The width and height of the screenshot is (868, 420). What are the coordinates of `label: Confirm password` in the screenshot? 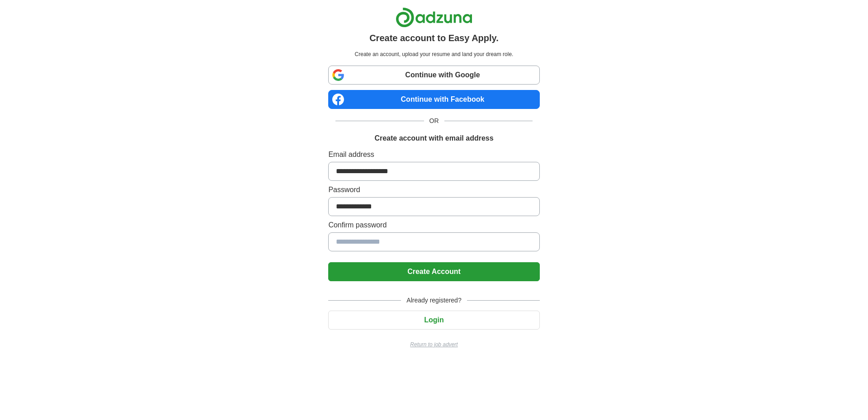 It's located at (434, 225).